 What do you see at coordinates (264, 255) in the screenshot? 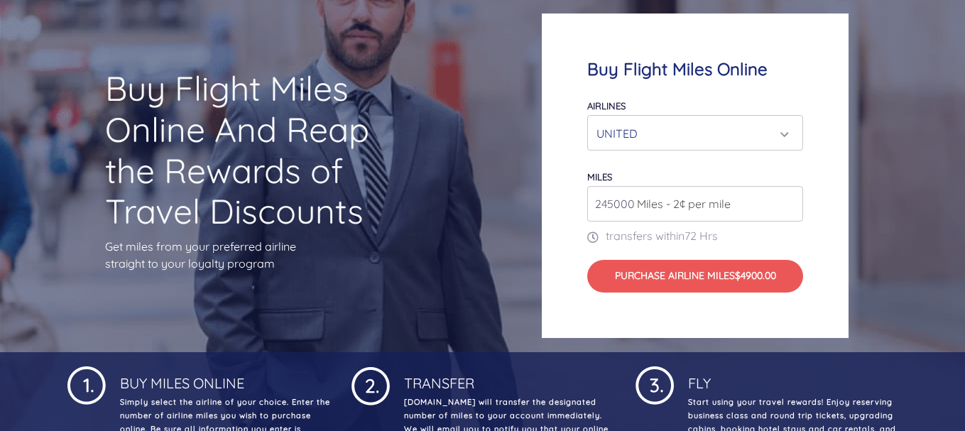
I see `p: Get miles from your preferred airline straight to your loyalty program` at bounding box center [264, 255].